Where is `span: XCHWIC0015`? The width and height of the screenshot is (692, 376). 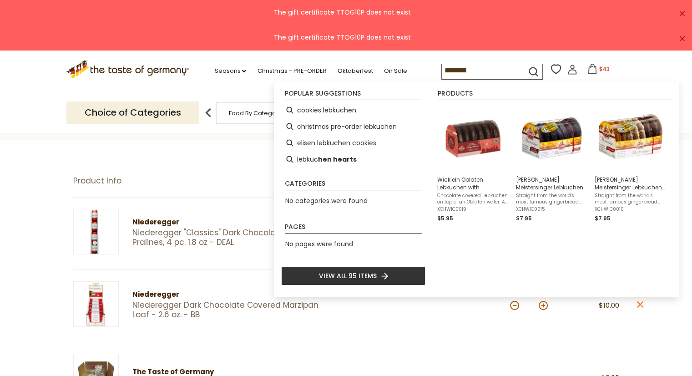 span: XCHWIC0015 is located at coordinates (551, 209).